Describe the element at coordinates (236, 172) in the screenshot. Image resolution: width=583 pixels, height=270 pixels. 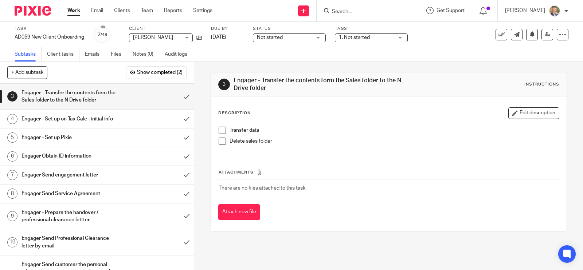
I see `span: Attachments` at that location.